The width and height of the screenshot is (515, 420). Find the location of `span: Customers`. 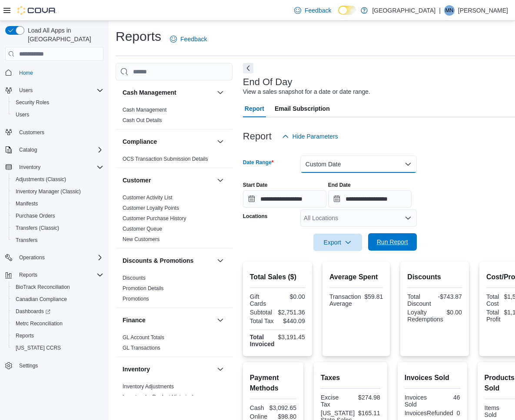

span: Customers is located at coordinates (32, 132).